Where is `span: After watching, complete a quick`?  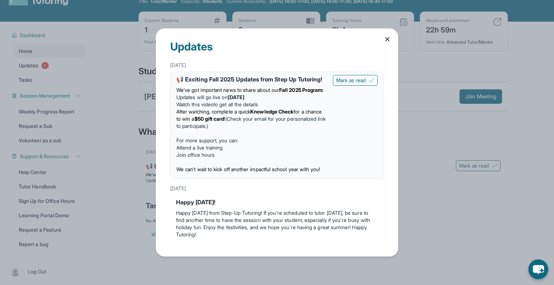
span: After watching, complete a quick is located at coordinates (213, 111).